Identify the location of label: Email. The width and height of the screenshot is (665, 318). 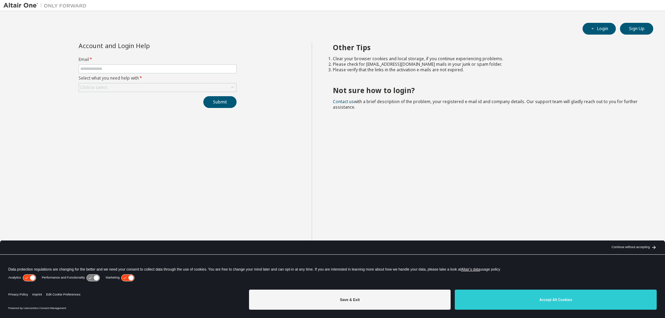
(158, 60).